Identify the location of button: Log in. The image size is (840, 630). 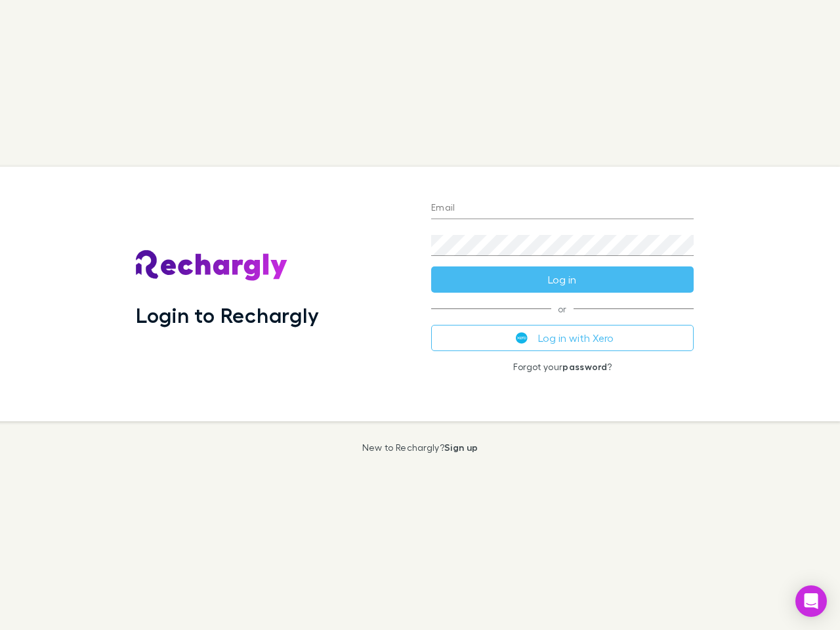
(562, 279).